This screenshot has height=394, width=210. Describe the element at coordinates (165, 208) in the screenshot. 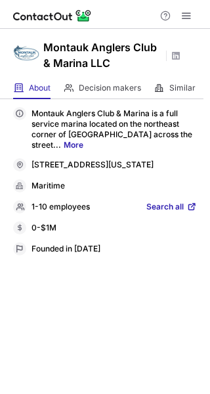

I see `span: Search all` at that location.